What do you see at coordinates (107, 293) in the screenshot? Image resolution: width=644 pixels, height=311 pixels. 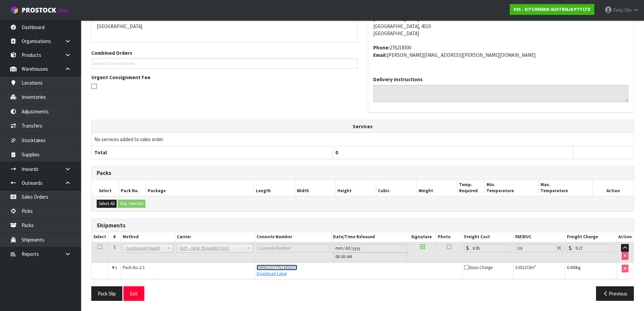 I see `button: Pack Slip` at bounding box center [107, 293].